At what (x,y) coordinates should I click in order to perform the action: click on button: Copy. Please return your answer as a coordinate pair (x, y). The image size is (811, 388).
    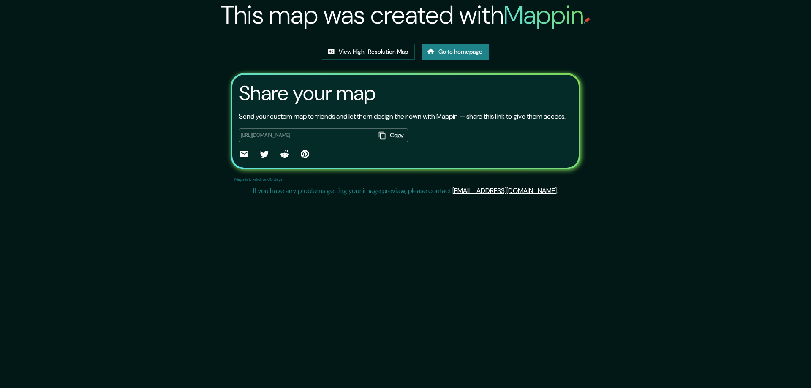
    Looking at the image, I should click on (392, 135).